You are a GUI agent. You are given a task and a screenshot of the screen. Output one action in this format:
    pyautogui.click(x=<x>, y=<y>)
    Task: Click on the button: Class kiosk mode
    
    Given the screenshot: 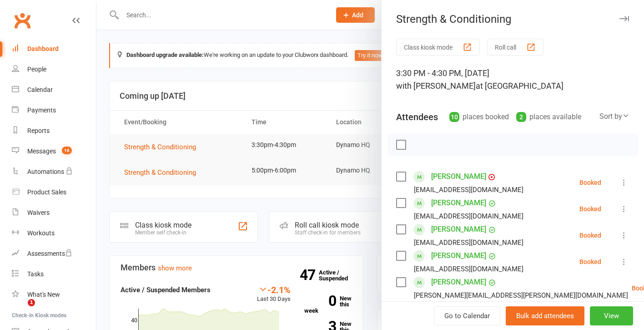 What is the action you would take?
    pyautogui.click(x=438, y=47)
    